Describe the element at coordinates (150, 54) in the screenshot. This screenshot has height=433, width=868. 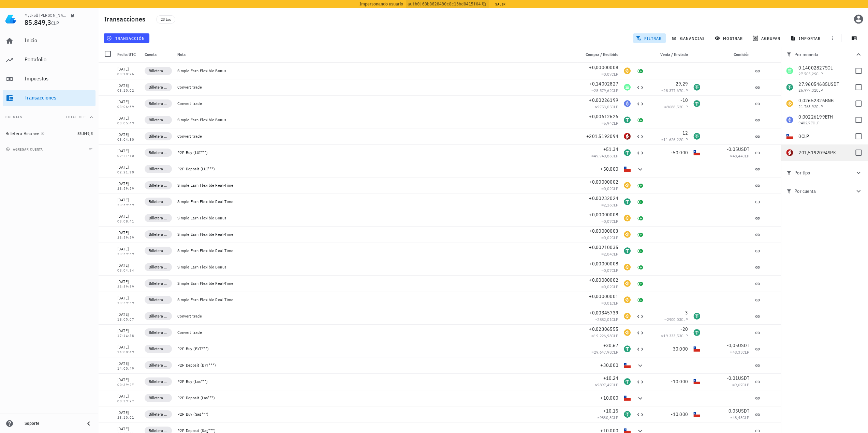
I see `span: Cuenta` at that location.